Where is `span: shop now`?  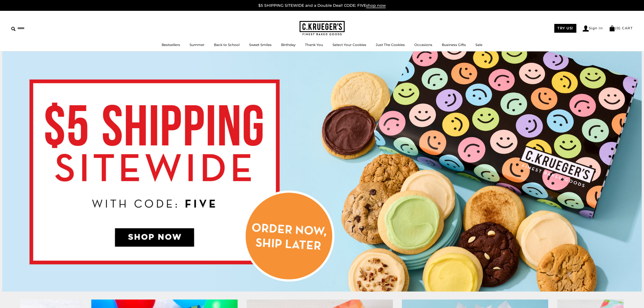
span: shop now is located at coordinates (376, 5).